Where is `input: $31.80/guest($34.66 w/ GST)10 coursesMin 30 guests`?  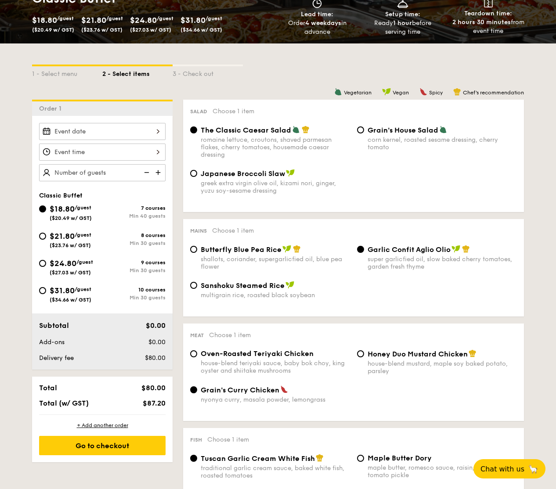 input: $31.80/guest($34.66 w/ GST)10 coursesMin 30 guests is located at coordinates (43, 291).